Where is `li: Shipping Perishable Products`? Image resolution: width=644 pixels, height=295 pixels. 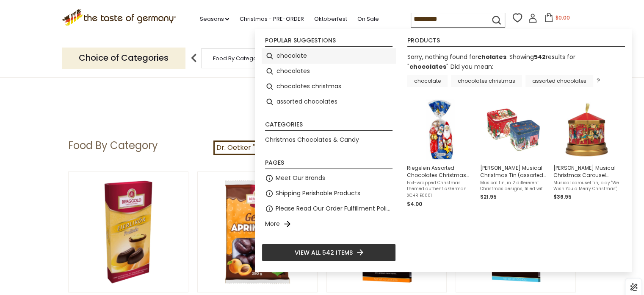 li: Shipping Perishable Products is located at coordinates (329, 193).